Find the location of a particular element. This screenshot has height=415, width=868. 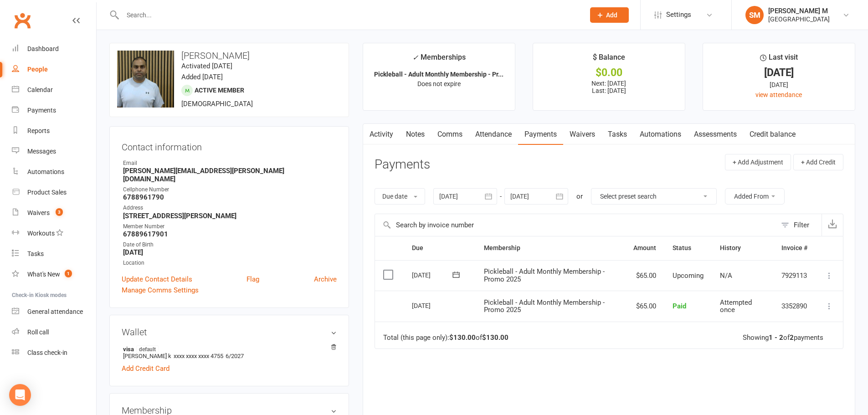

button: Add is located at coordinates (609, 15).